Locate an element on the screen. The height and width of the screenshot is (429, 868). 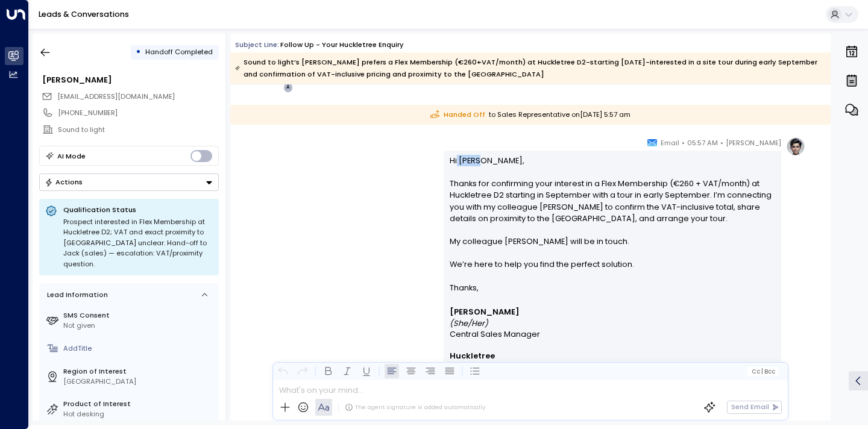
div: Sound to light is located at coordinates (138, 130).